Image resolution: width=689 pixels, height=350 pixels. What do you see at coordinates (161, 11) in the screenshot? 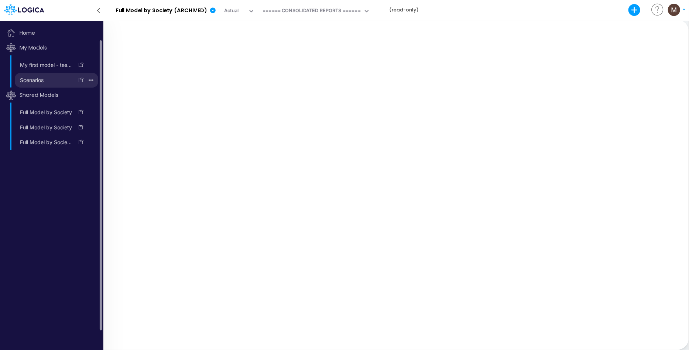
I see `b: Full Model by Society (ARCHIVED)` at bounding box center [161, 11].